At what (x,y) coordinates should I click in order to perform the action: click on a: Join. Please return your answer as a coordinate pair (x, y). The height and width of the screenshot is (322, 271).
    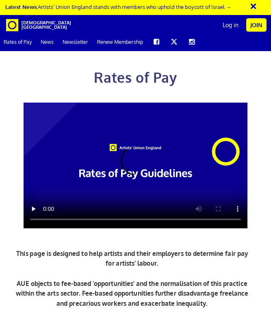
    Looking at the image, I should click on (256, 25).